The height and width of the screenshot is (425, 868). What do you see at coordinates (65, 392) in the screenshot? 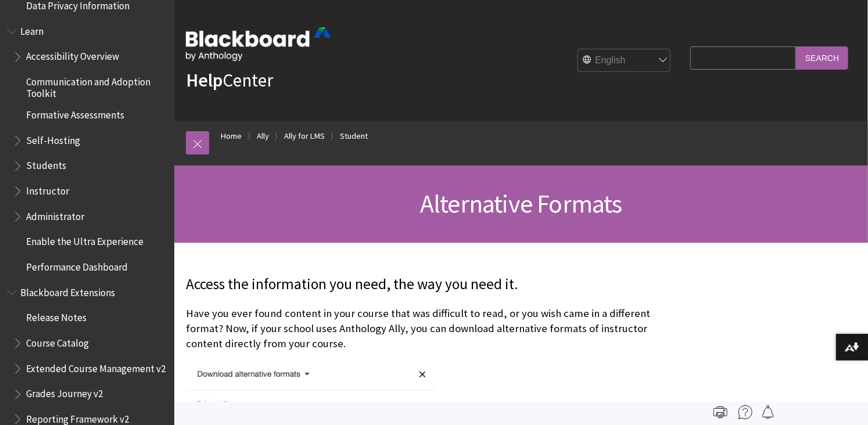
I see `span: Grades Journey v2` at bounding box center [65, 392].